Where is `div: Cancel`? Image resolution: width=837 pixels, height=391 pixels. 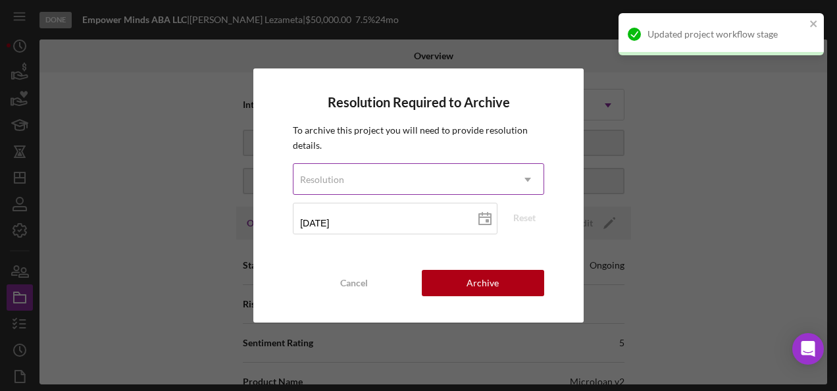 div: Cancel is located at coordinates (354, 283).